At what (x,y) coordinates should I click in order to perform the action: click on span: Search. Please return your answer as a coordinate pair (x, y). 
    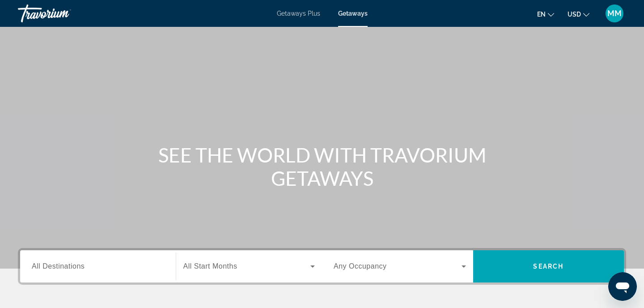
    Looking at the image, I should click on (548, 266).